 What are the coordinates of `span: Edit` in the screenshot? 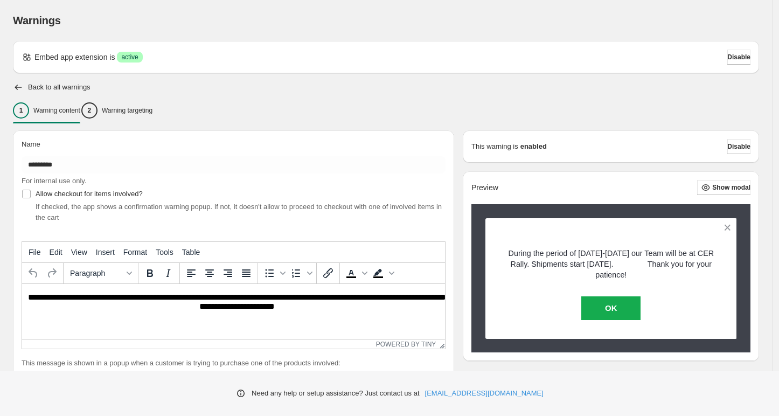 It's located at (56, 252).